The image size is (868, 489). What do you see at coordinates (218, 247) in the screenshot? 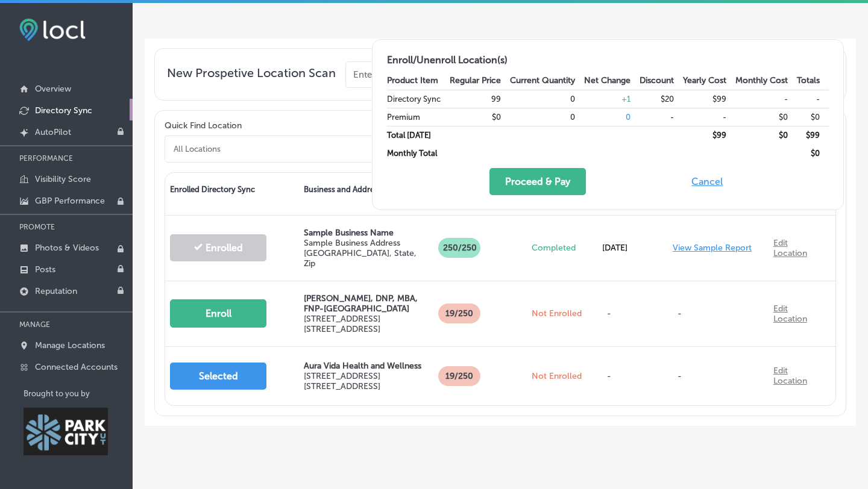
I see `button: Enrolled` at bounding box center [218, 247].